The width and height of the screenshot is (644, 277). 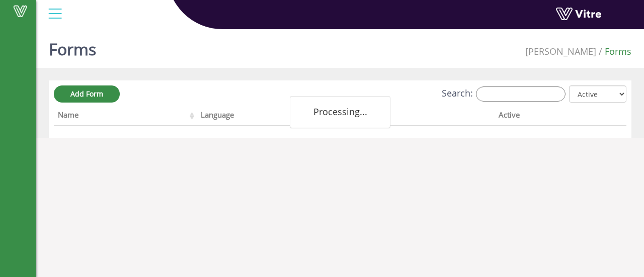 What do you see at coordinates (560, 52) in the screenshot?
I see `span: 379` at bounding box center [560, 52].